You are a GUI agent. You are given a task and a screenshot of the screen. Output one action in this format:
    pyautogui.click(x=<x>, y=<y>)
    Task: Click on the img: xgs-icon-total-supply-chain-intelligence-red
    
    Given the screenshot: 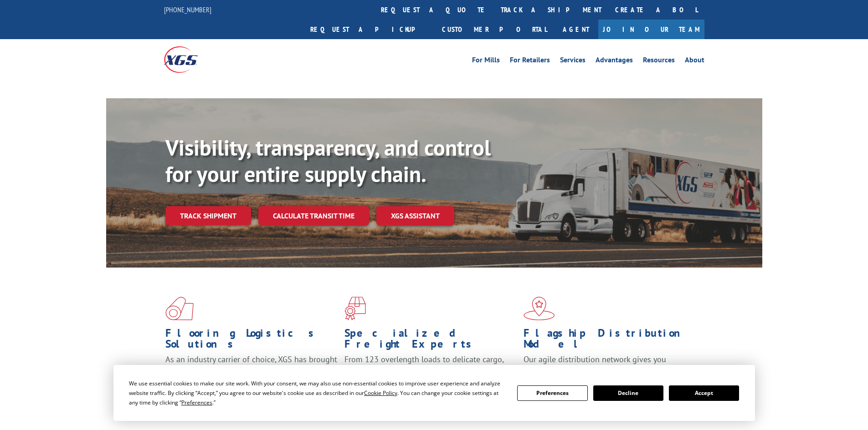 What is the action you would take?
    pyautogui.click(x=179, y=309)
    